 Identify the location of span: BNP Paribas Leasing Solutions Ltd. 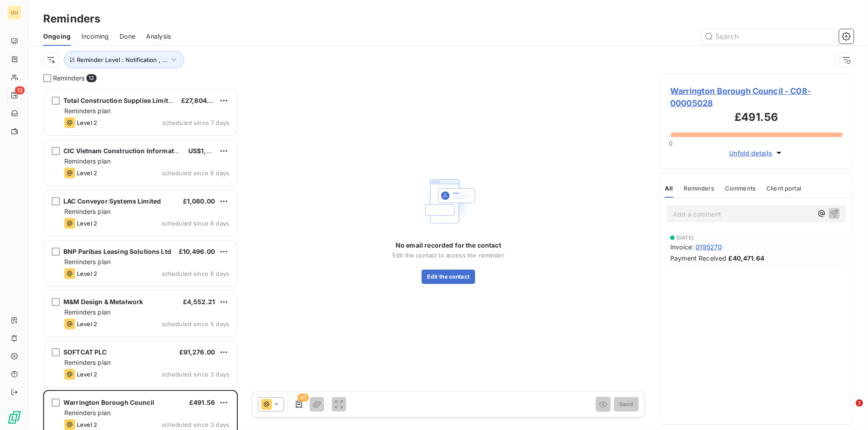
(117, 251).